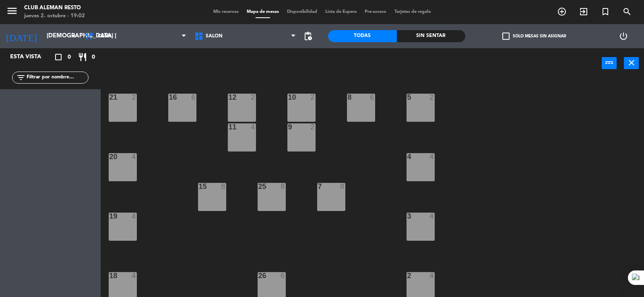  Describe the element at coordinates (83, 57) in the screenshot. I see `i: restaurant` at that location.